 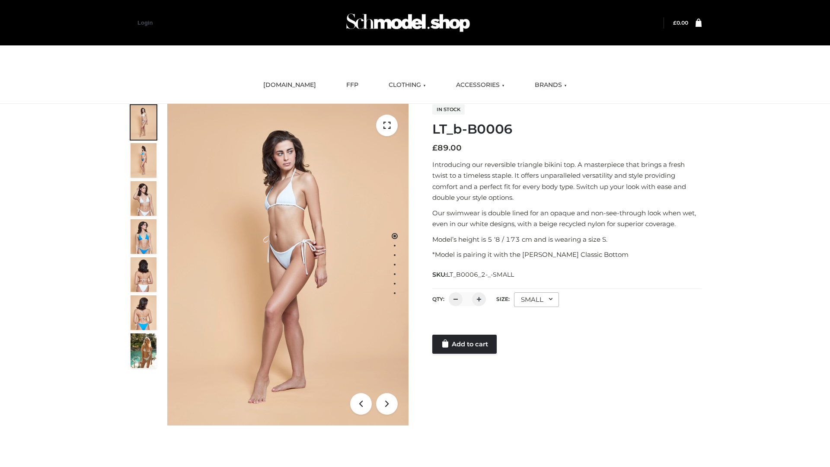 What do you see at coordinates (448, 109) in the screenshot?
I see `span: In stock` at bounding box center [448, 109].